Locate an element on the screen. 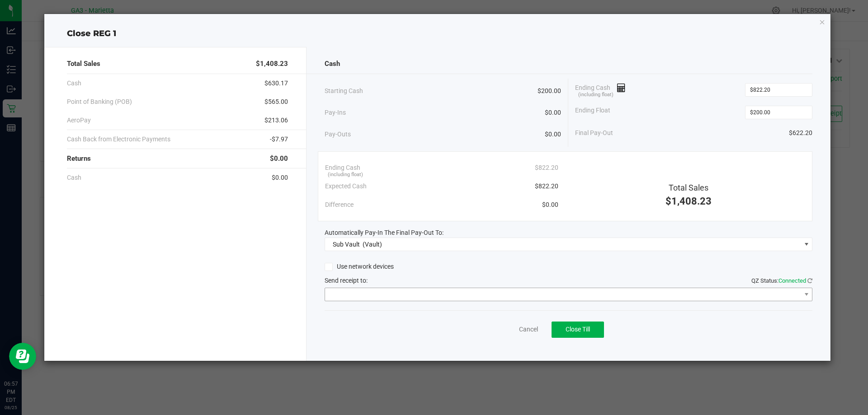 The height and width of the screenshot is (415, 868). span: Automatically Pay-In The Final Pay-Out To: is located at coordinates (384, 233).